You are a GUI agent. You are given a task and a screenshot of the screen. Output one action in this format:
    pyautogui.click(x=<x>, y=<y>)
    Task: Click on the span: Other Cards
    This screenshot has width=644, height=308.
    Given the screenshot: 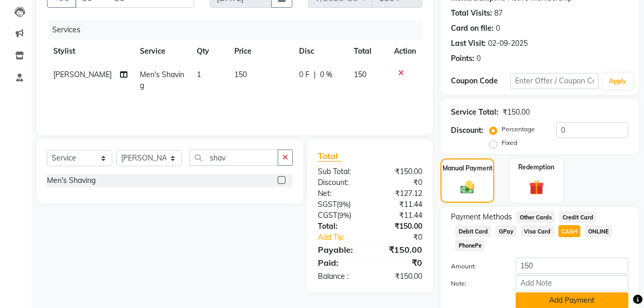 What is the action you would take?
    pyautogui.click(x=535, y=217)
    